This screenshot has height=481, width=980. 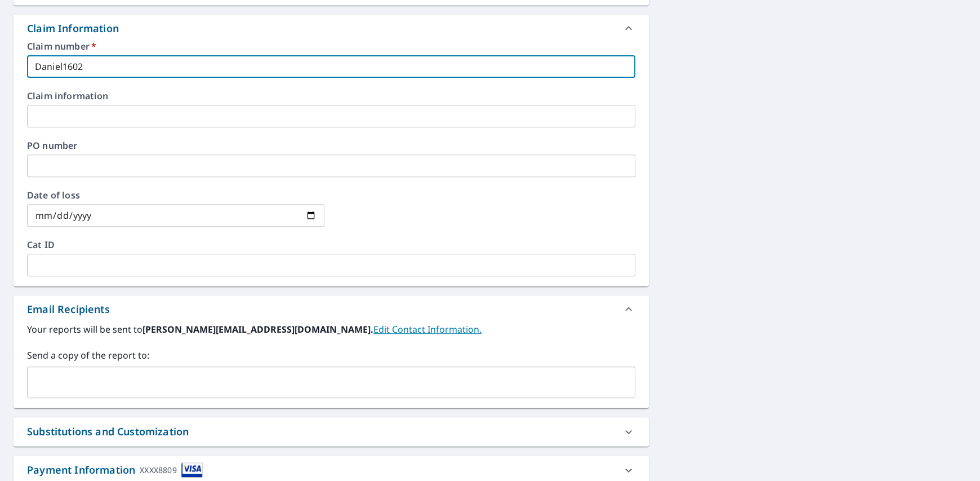 What do you see at coordinates (428, 329) in the screenshot?
I see `a: EditContactInfo` at bounding box center [428, 329].